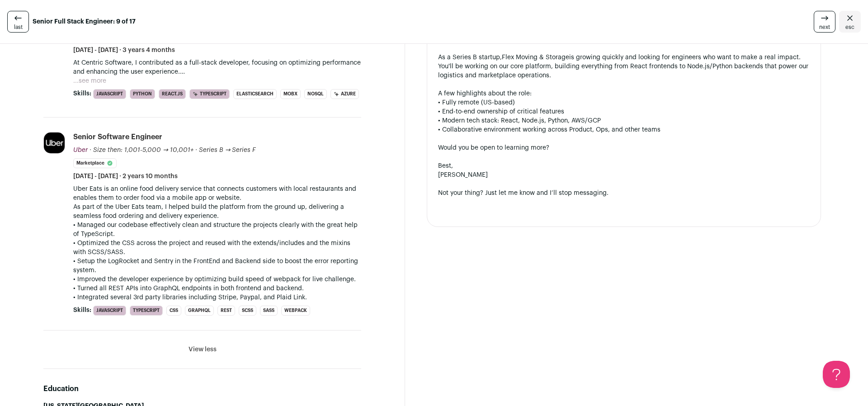 Image resolution: width=868 pixels, height=406 pixels. I want to click on li: Sass, so click(269, 311).